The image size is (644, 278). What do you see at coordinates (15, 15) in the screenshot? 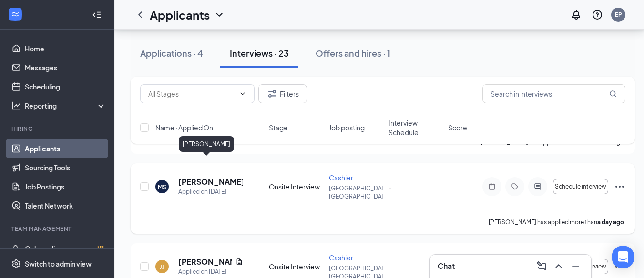
I see `svg: WorkstreamLogo` at bounding box center [15, 15].